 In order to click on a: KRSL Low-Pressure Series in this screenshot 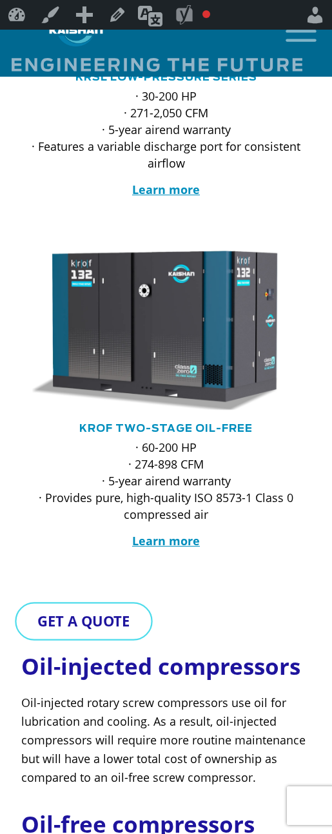, I will do `click(166, 77)`.